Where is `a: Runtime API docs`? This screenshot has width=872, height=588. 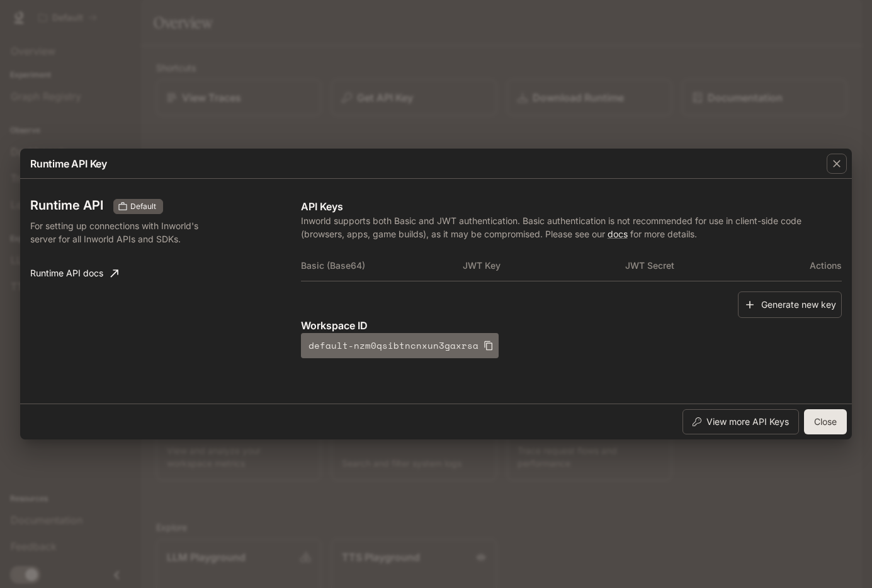 a: Runtime API docs is located at coordinates (74, 273).